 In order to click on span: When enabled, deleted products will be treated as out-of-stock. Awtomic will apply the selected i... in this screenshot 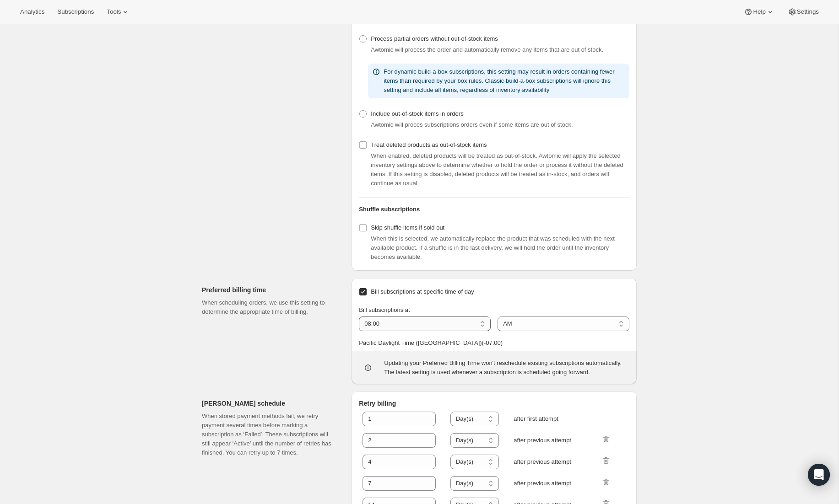, I will do `click(497, 169)`.